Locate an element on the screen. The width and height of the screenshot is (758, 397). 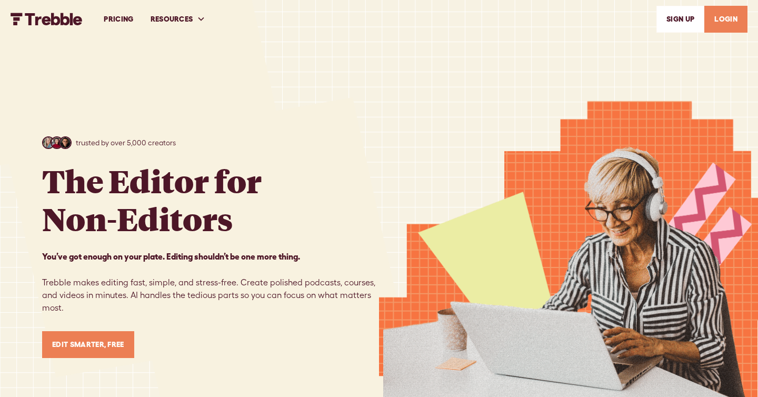
a: PRICING is located at coordinates (118, 19).